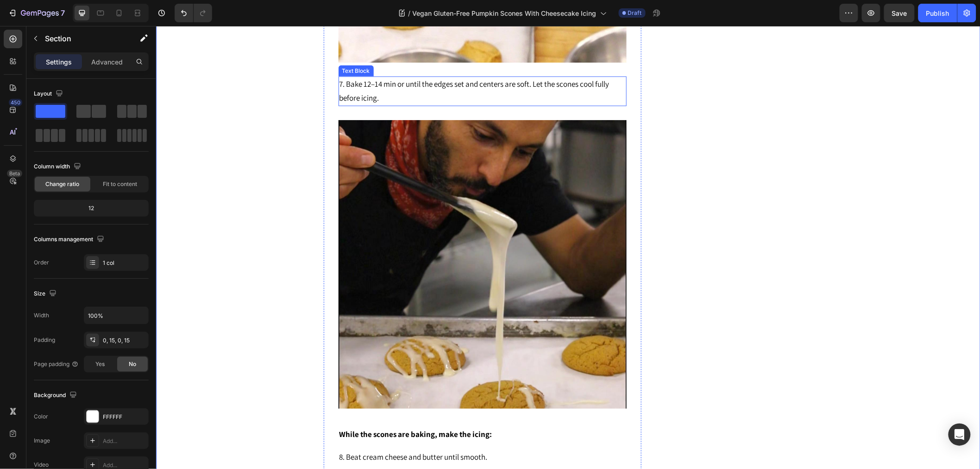  I want to click on div: 450, so click(16, 102).